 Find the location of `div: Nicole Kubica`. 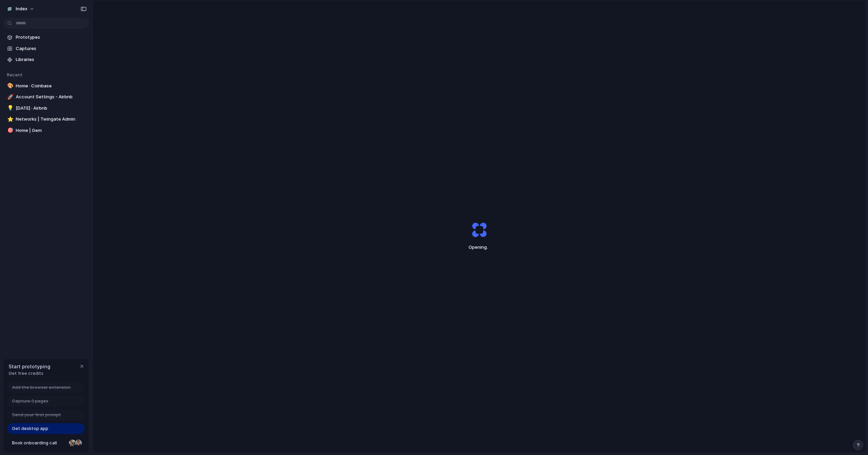

div: Nicole Kubica is located at coordinates (72, 443).